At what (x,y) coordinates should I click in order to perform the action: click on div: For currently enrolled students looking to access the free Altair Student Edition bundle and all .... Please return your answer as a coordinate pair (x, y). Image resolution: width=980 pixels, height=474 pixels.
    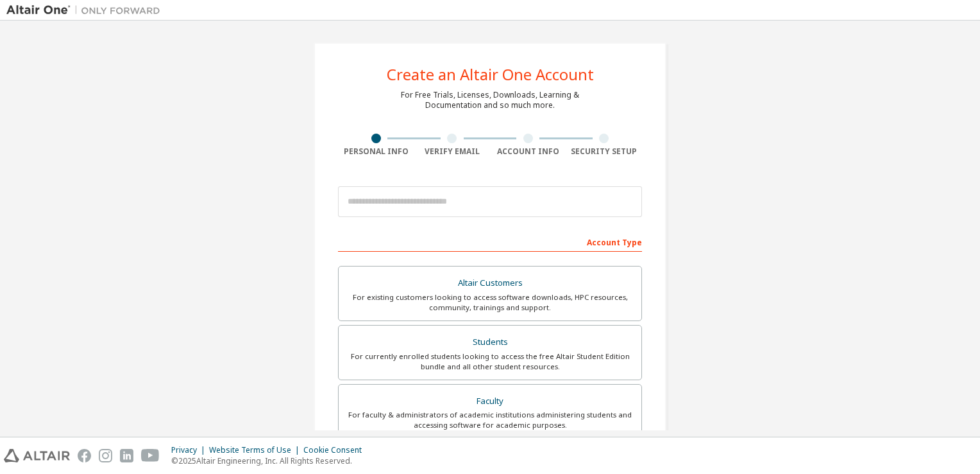
    Looking at the image, I should click on (490, 361).